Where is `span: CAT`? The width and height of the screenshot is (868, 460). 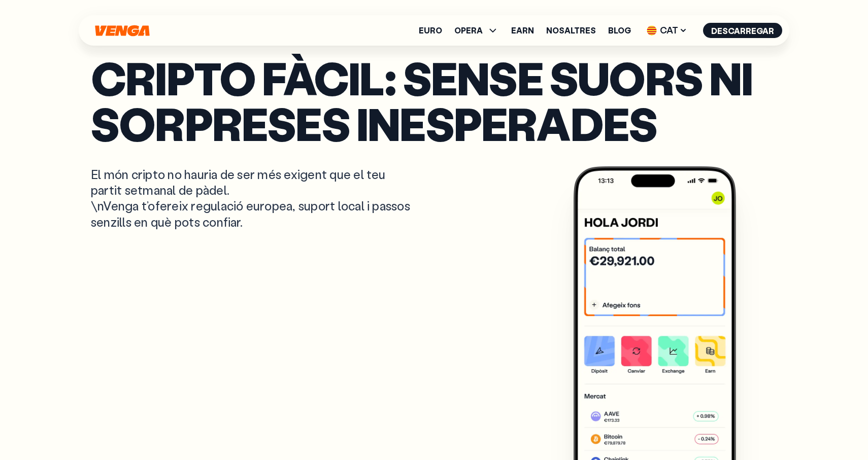 span: CAT is located at coordinates (667, 30).